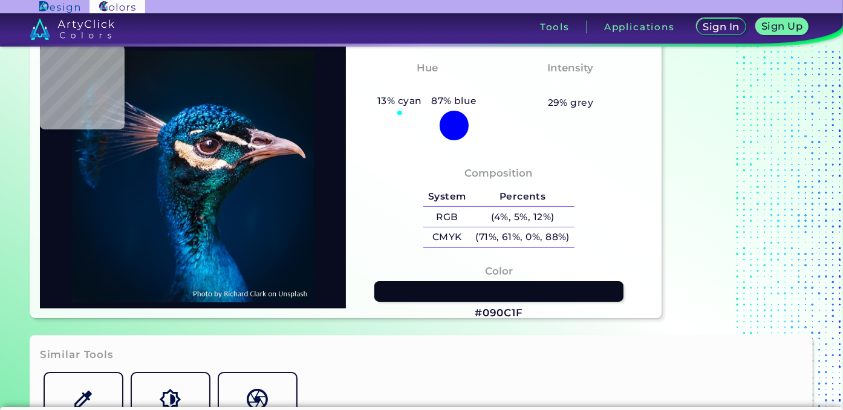 The height and width of the screenshot is (410, 843). Describe the element at coordinates (83, 399) in the screenshot. I see `img: icon_color_name_finder.svg` at that location.